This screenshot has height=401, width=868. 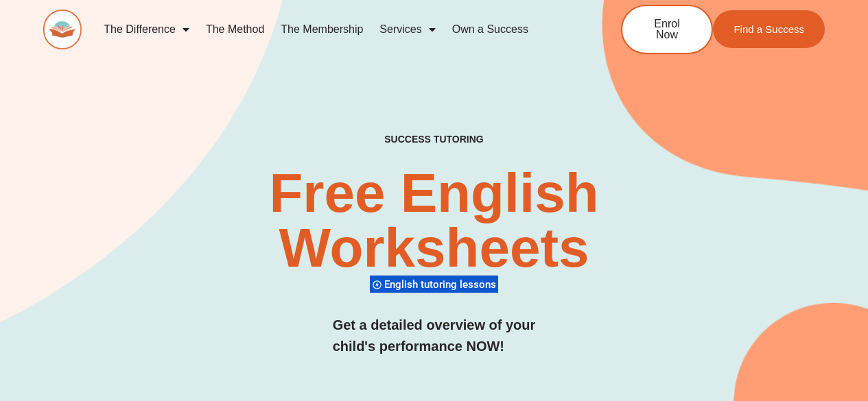 I want to click on span: Find a Success, so click(x=768, y=29).